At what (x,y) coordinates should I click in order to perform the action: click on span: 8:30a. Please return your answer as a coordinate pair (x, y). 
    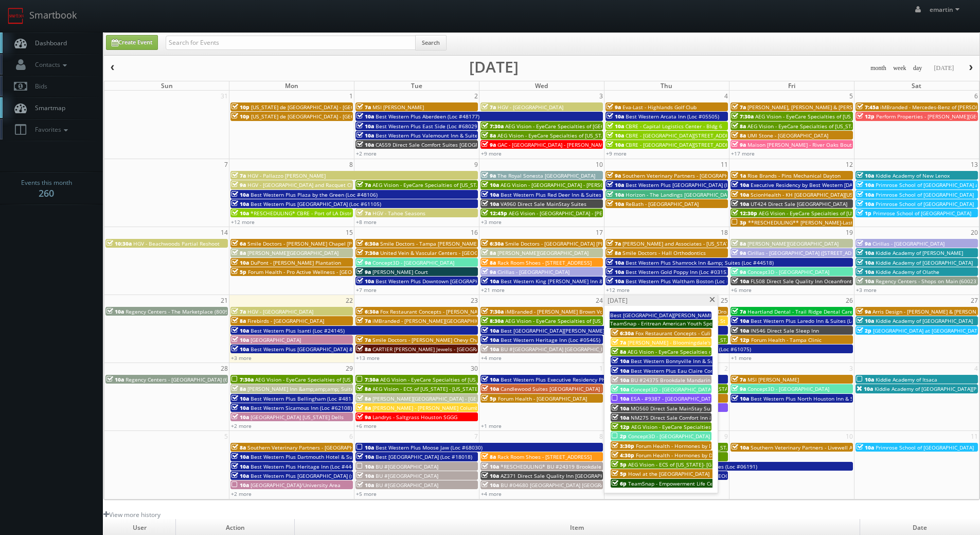
    Looking at the image, I should click on (492, 321).